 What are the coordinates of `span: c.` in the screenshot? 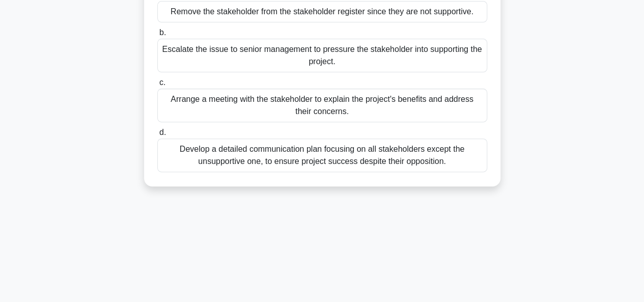 It's located at (162, 82).